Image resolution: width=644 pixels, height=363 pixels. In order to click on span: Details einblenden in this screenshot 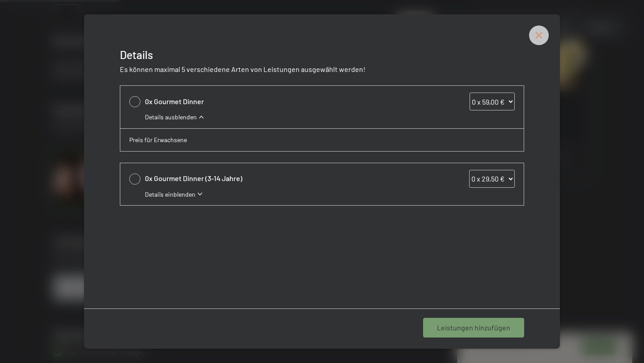, I will do `click(170, 194)`.